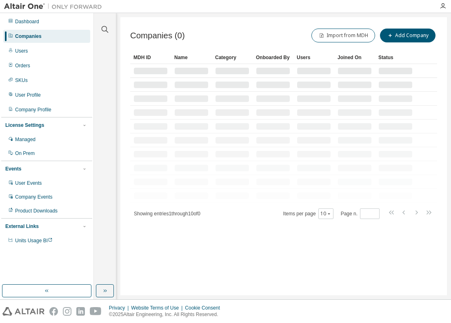  What do you see at coordinates (27, 22) in the screenshot?
I see `div: Dashboard` at bounding box center [27, 22].